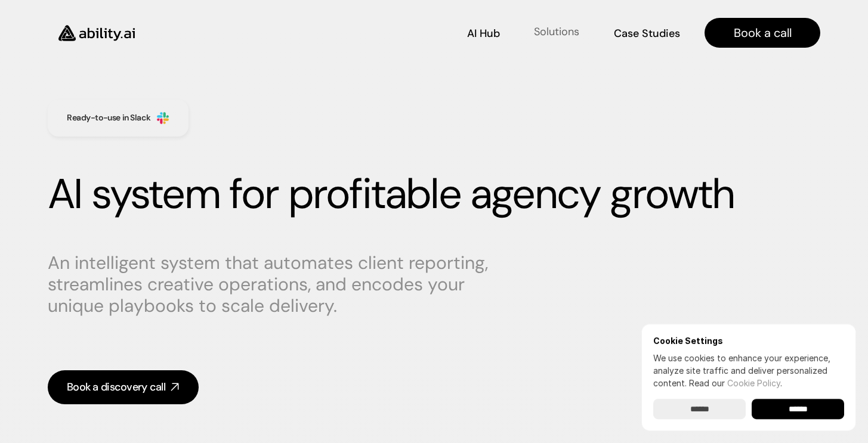 The image size is (868, 443). Describe the element at coordinates (483, 34) in the screenshot. I see `p: AI Hub` at that location.